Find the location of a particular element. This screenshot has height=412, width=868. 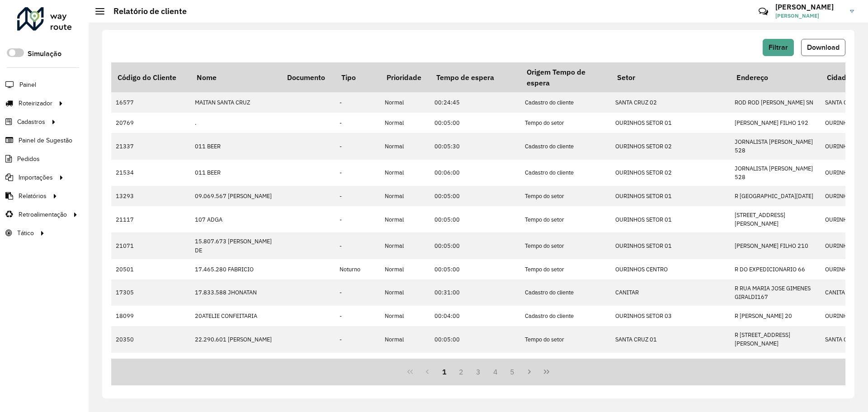

td: SANTA CRUZ 01 is located at coordinates (670, 340).